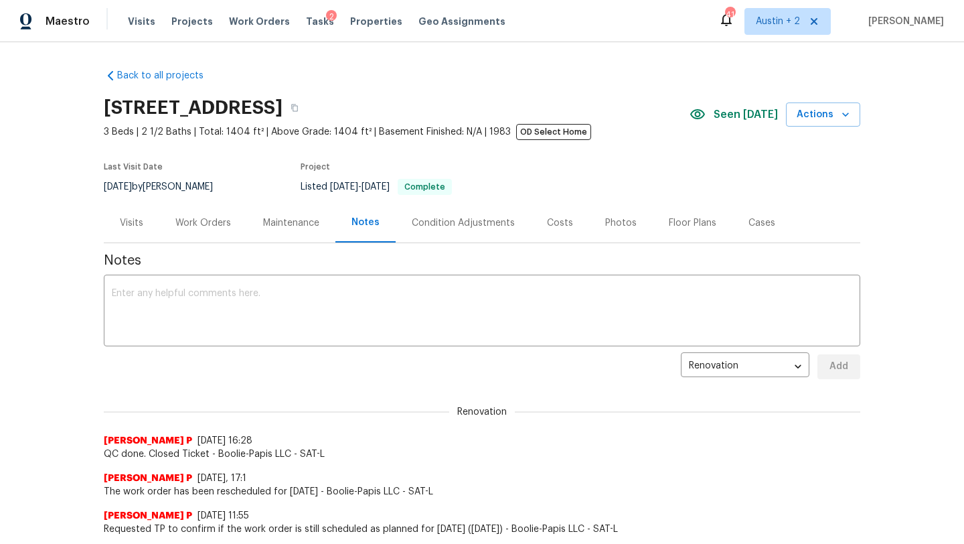 This screenshot has width=964, height=544. I want to click on span: QC done. Closed Ticket - Boolie-Papis LLC - SAT-L, so click(482, 454).